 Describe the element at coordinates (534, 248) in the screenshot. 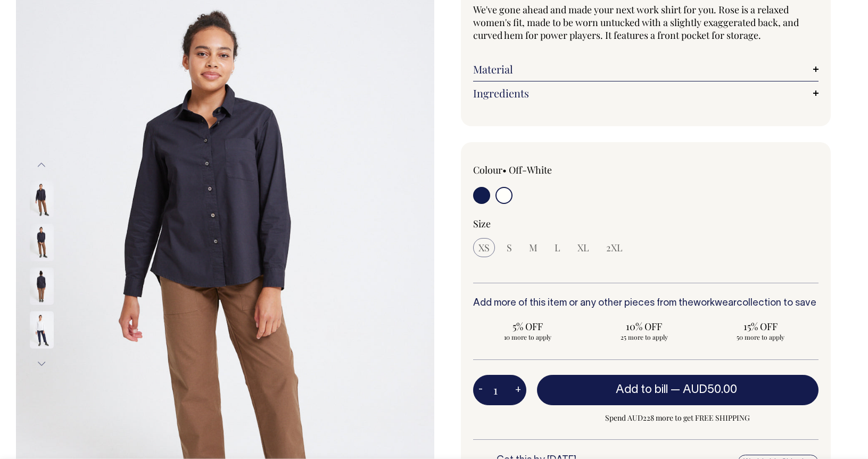

I see `span: M` at that location.